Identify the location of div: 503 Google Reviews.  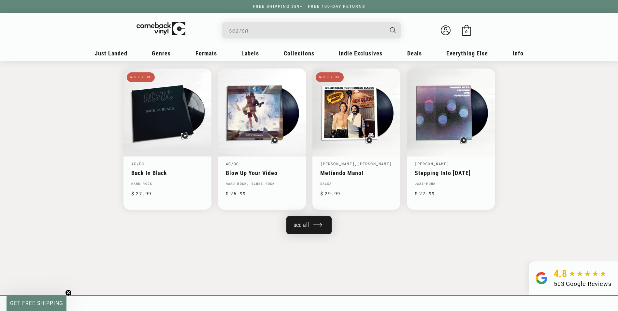
(582, 283).